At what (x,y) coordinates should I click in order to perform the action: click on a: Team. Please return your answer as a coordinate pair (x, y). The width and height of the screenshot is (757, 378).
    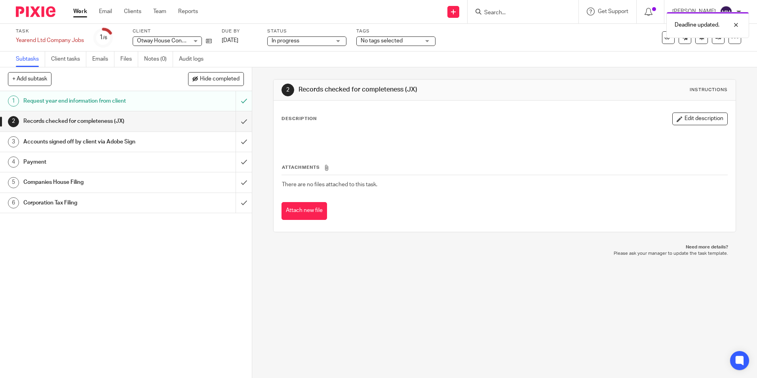
    Looking at the image, I should click on (160, 11).